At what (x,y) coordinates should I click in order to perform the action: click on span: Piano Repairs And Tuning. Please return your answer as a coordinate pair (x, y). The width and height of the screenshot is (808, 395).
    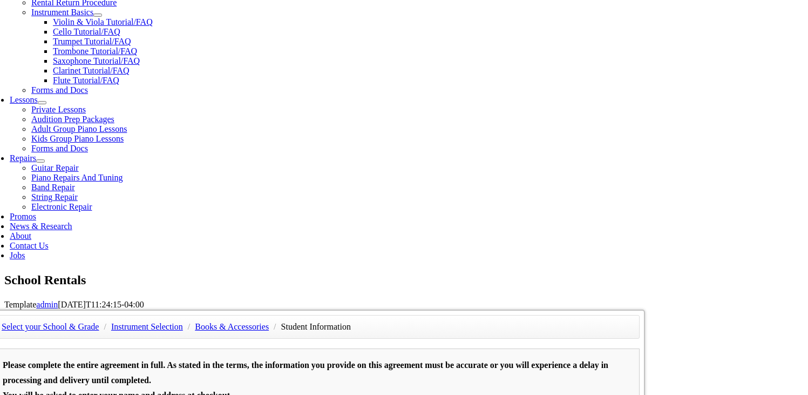
    Looking at the image, I should click on (77, 177).